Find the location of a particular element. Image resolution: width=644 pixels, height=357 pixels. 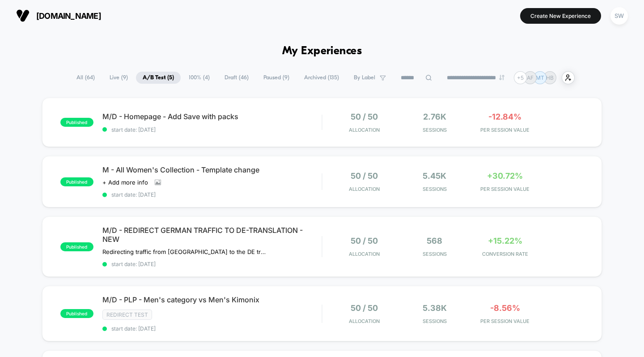

span: M/D - REDIRECT GERMAN TRAFFIC TO DE-TRANSLATION - NEW is located at coordinates (212, 235).